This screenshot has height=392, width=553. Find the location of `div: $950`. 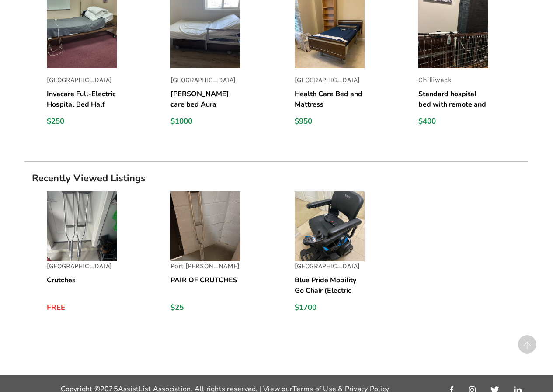

div: $950 is located at coordinates (329, 121).